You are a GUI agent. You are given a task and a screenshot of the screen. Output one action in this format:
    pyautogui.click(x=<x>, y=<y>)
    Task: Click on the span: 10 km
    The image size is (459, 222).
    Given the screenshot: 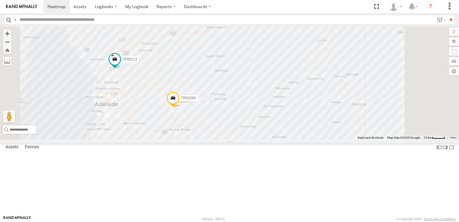 What is the action you would take?
    pyautogui.click(x=428, y=137)
    